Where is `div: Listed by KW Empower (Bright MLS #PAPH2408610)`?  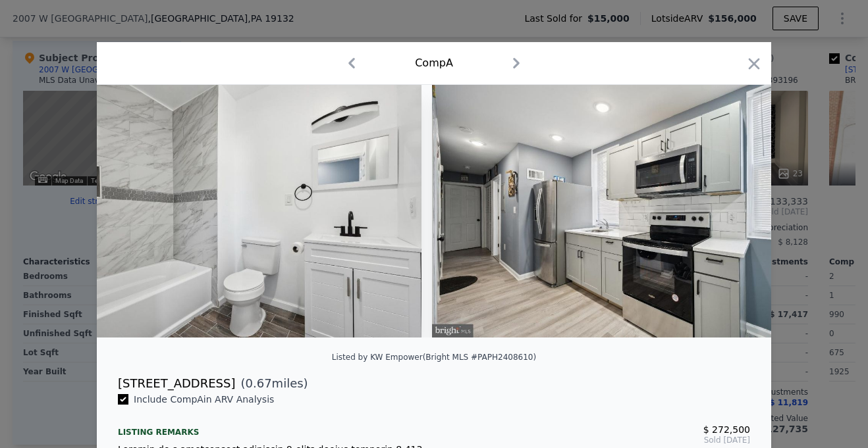 div: Listed by KW Empower (Bright MLS #PAPH2408610) is located at coordinates (434, 357).